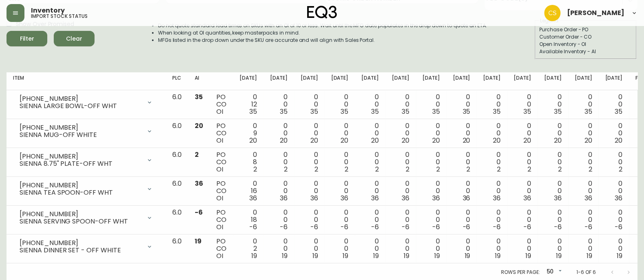 This screenshot has width=644, height=280. What do you see at coordinates (586, 30) in the screenshot?
I see `div: Purchase Order - PO` at bounding box center [586, 30].